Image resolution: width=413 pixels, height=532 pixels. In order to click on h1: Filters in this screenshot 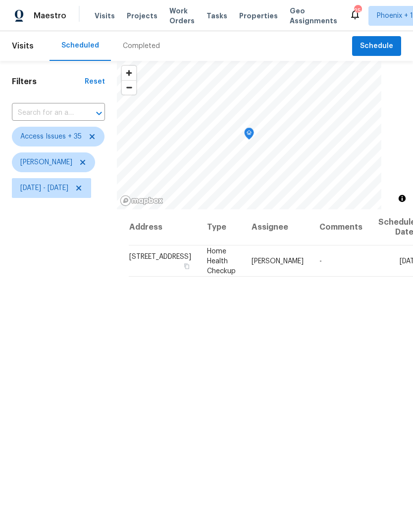, I will do `click(48, 82)`.